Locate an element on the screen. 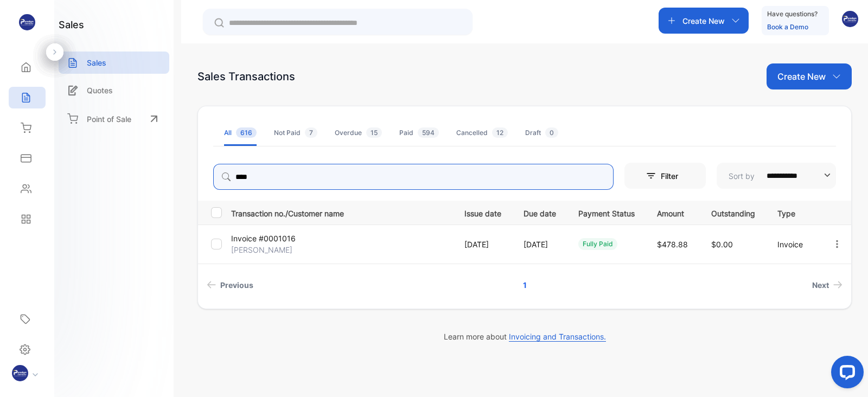 This screenshot has width=868, height=397. h1: sales is located at coordinates (71, 24).